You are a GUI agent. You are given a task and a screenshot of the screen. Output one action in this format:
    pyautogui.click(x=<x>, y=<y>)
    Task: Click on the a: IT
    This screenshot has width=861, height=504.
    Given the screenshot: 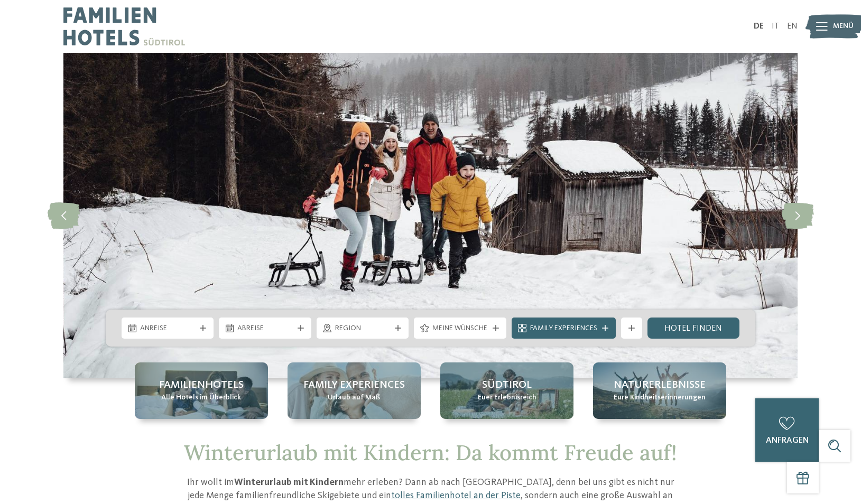 What is the action you would take?
    pyautogui.click(x=775, y=26)
    